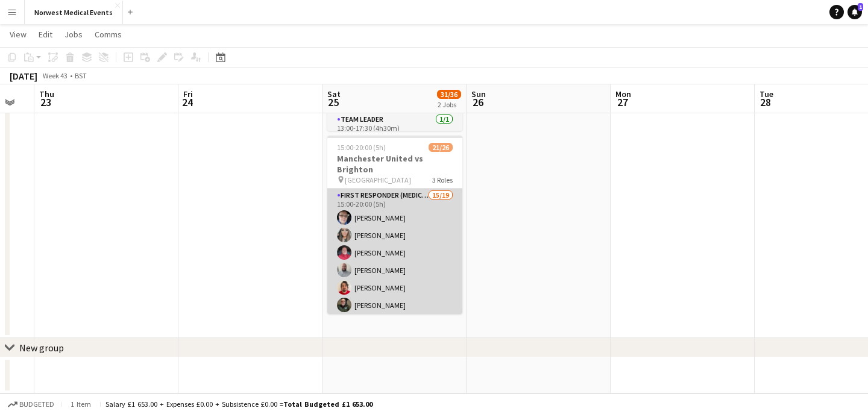  Describe the element at coordinates (395, 164) in the screenshot. I see `h3: Manchester United vs Brighton` at that location.